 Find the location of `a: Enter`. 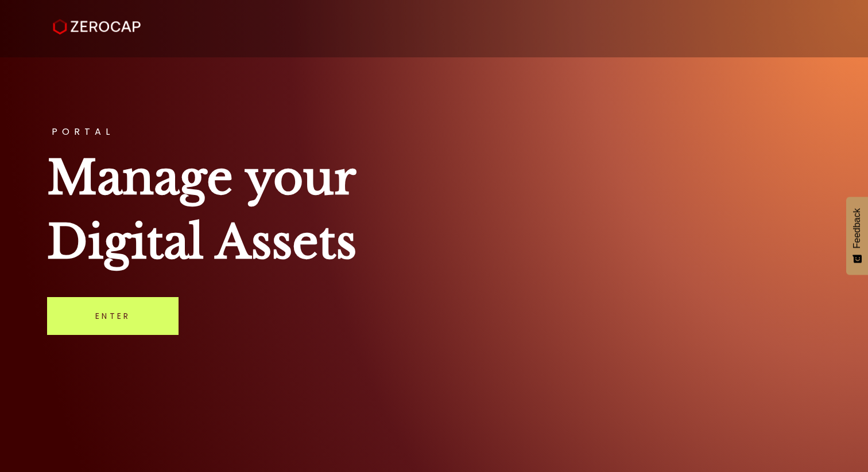

a: Enter is located at coordinates (113, 316).